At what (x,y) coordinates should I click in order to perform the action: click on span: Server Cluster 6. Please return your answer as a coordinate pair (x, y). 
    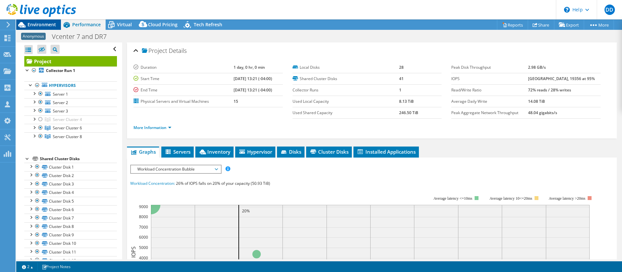
    Looking at the image, I should click on (67, 128).